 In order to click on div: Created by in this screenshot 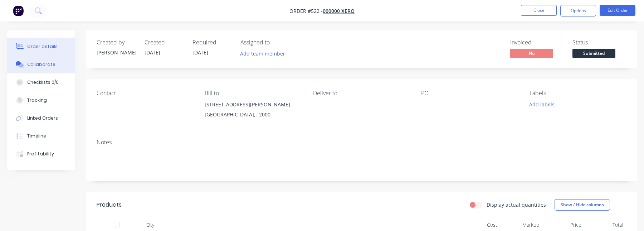, I will do `click(116, 42)`.